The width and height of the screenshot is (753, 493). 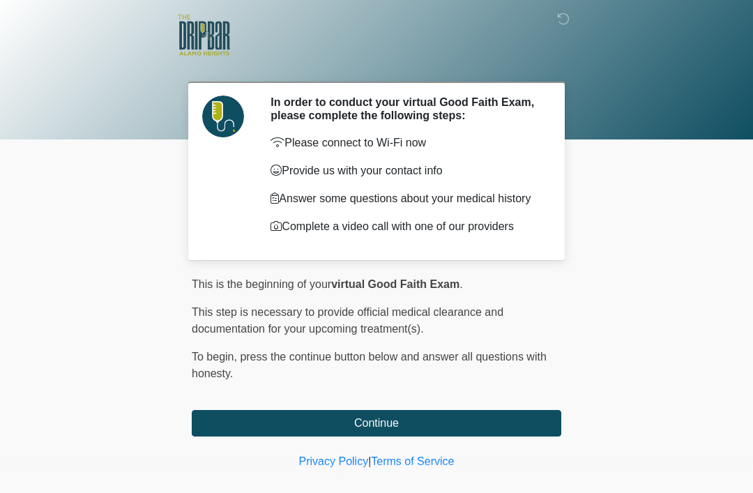 I want to click on strong: virtual Good Faith Exam, so click(x=395, y=284).